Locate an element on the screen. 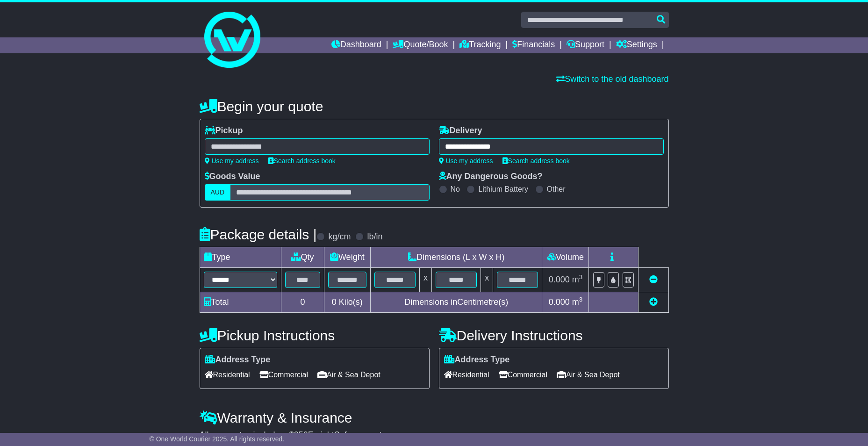  td: Total is located at coordinates (240, 303).